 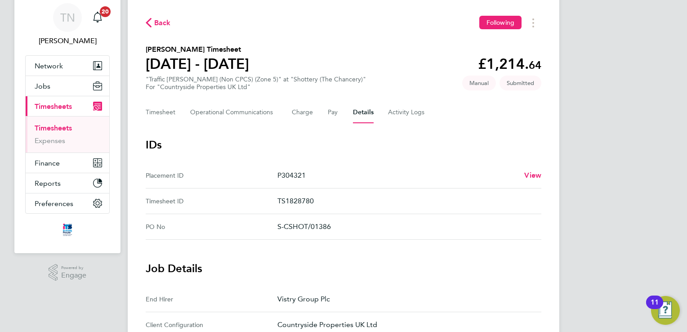 I want to click on p: P304321, so click(x=397, y=175).